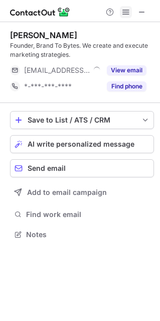 The image size is (160, 321). What do you see at coordinates (82, 168) in the screenshot?
I see `button: Send email` at bounding box center [82, 168].